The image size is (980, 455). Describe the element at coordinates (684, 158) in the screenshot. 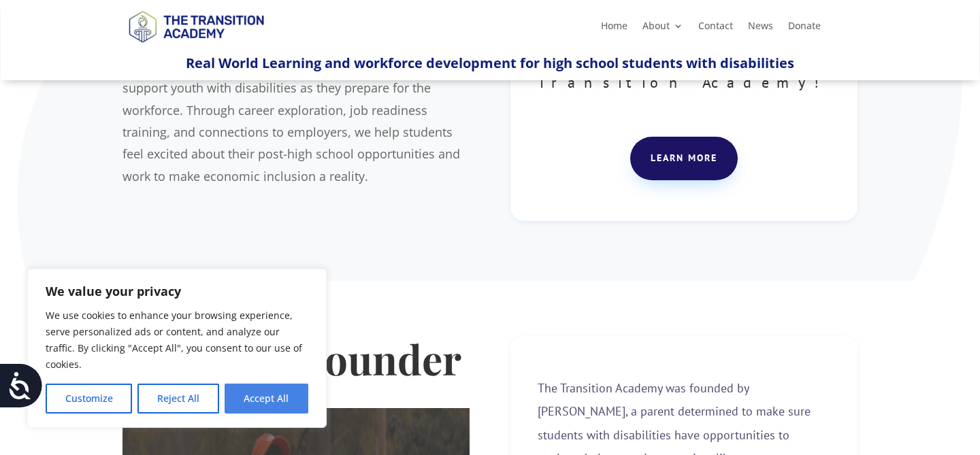

I see `a: Learn more` at that location.